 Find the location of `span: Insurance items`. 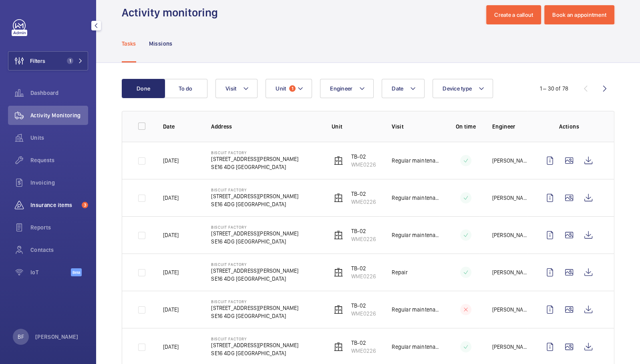

span: Insurance items is located at coordinates (55, 205).